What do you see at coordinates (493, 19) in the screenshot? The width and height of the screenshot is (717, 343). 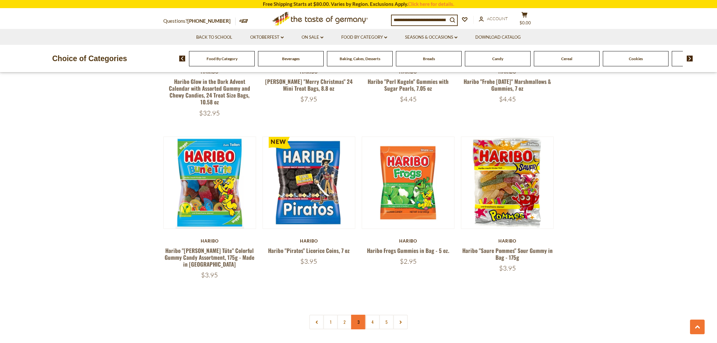 I see `a: Account` at bounding box center [493, 19].